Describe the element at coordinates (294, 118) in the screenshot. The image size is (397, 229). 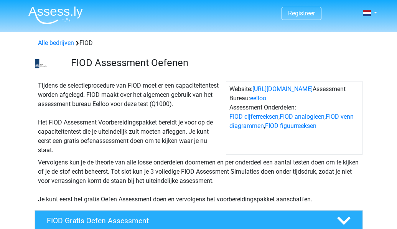
I see `div: Website: Assessment Bureau: Assessment Onderdelen: , , ,` at that location.